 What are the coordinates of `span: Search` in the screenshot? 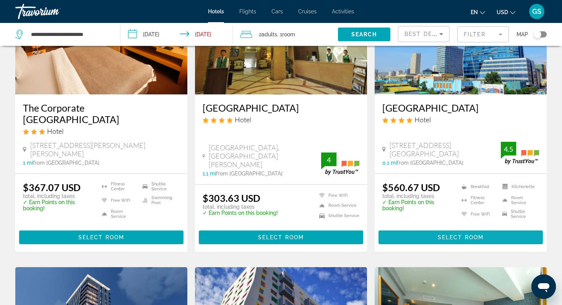 It's located at (365, 34).